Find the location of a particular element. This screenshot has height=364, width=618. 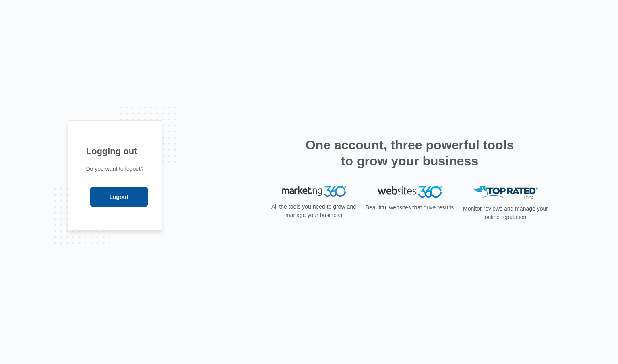

h1: Logging out is located at coordinates (115, 151).